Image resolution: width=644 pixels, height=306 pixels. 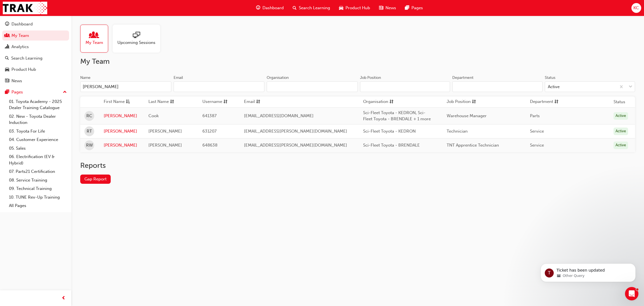 I want to click on span: Organisation, so click(x=376, y=102).